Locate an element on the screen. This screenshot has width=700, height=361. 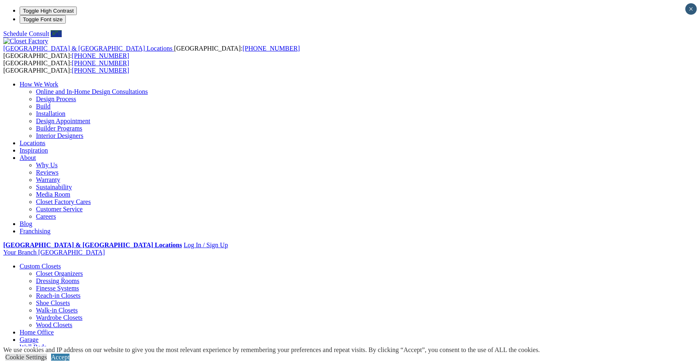
span: Toggle High Contrast is located at coordinates (48, 11).